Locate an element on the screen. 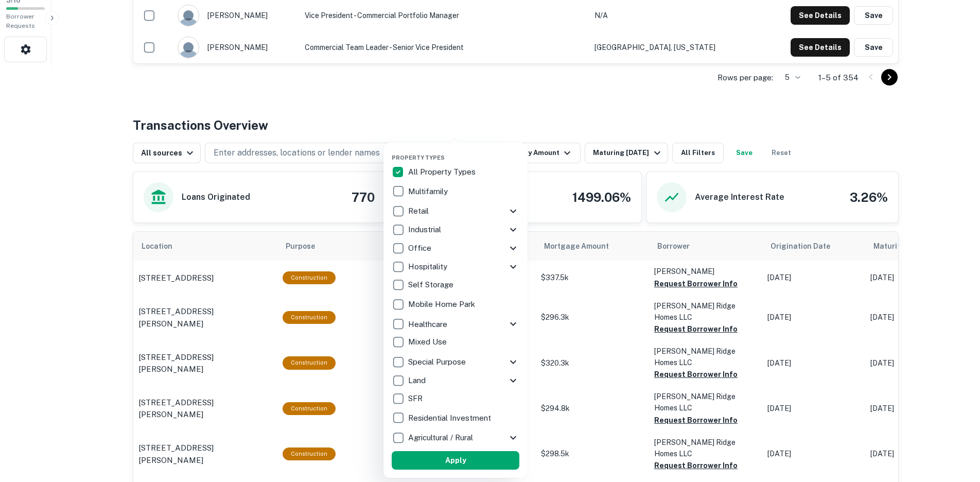 The height and width of the screenshot is (482, 980). p: Retail is located at coordinates (420, 211).